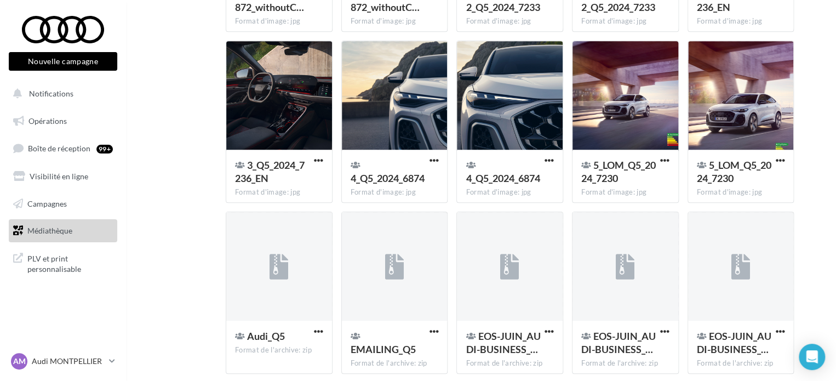 This screenshot has height=381, width=836. What do you see at coordinates (50, 230) in the screenshot?
I see `span: Médiathèque` at bounding box center [50, 230].